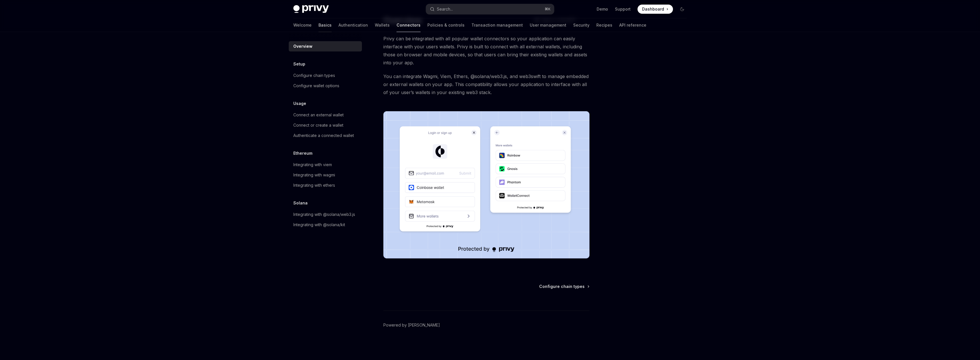  Describe the element at coordinates (633, 25) in the screenshot. I see `a: API reference` at that location.